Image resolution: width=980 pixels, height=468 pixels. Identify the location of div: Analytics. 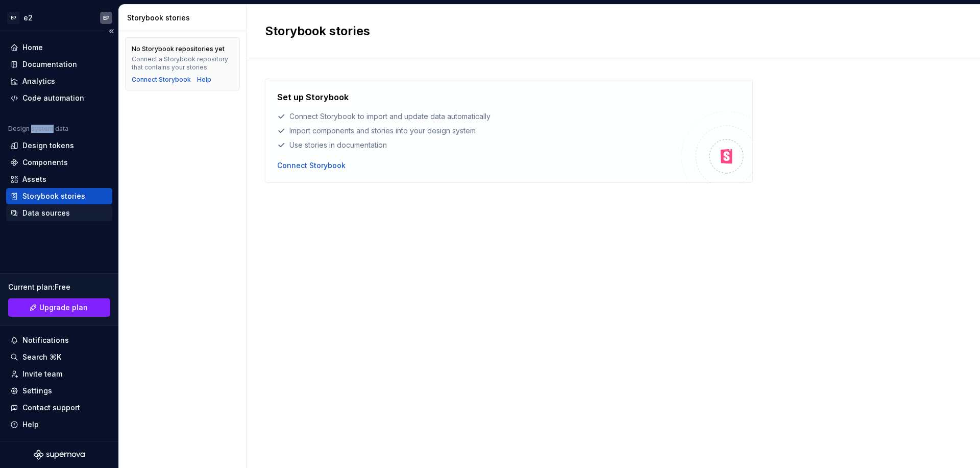
(39, 81).